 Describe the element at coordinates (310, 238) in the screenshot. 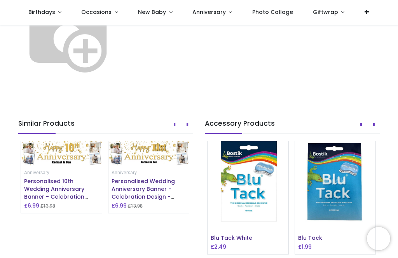

I see `span: Blu Tack` at that location.